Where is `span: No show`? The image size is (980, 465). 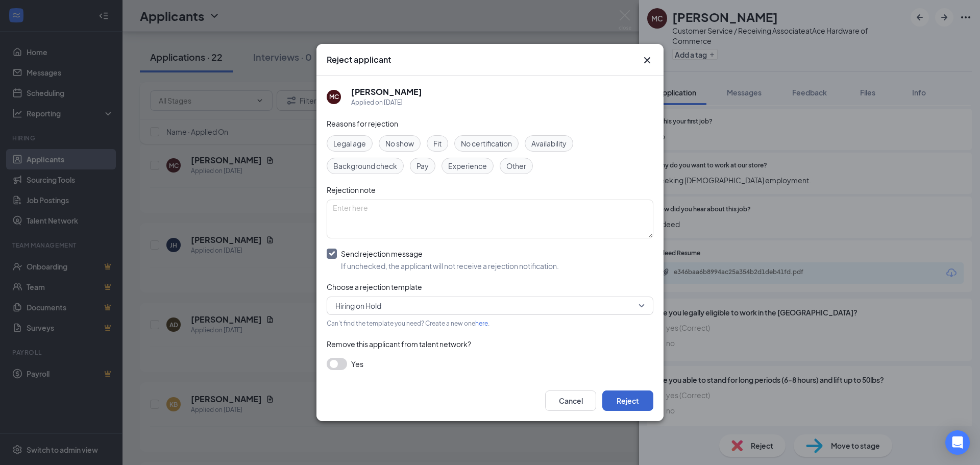
span: No show is located at coordinates (400, 143).